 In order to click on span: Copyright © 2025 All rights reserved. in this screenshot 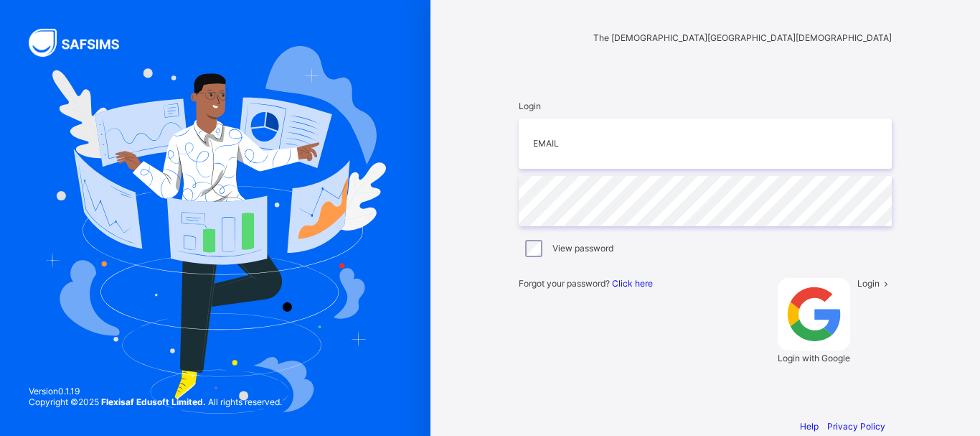, I will do `click(155, 402)`.